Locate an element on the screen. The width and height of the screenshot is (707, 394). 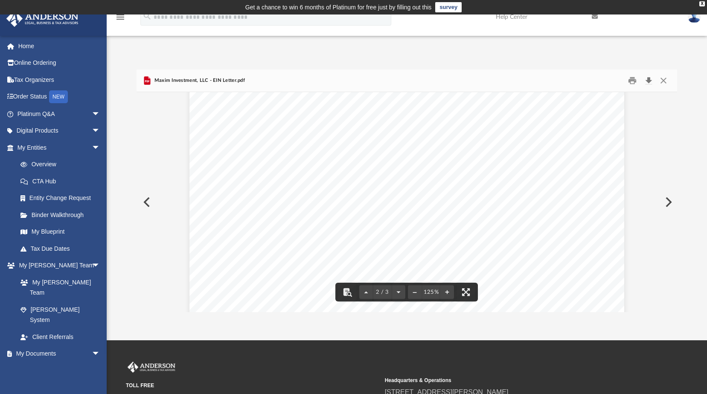
button: 2 / 3 is located at coordinates (382, 292).